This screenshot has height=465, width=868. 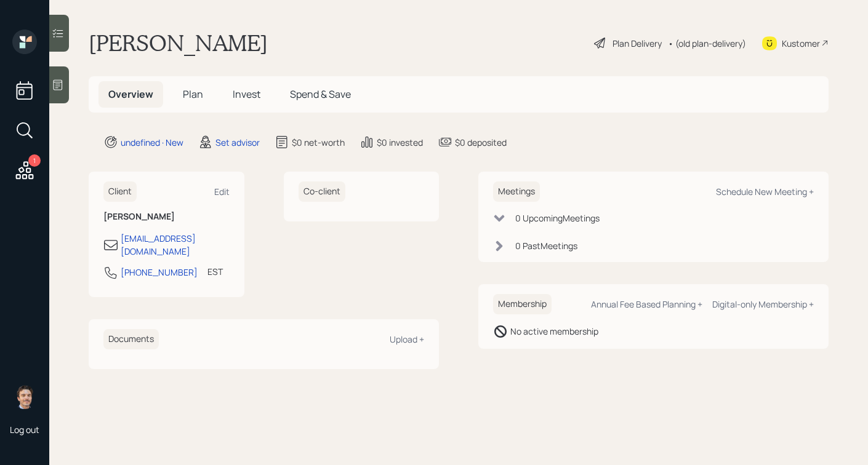 I want to click on div: Annual Fee Based Planning +, so click(x=647, y=304).